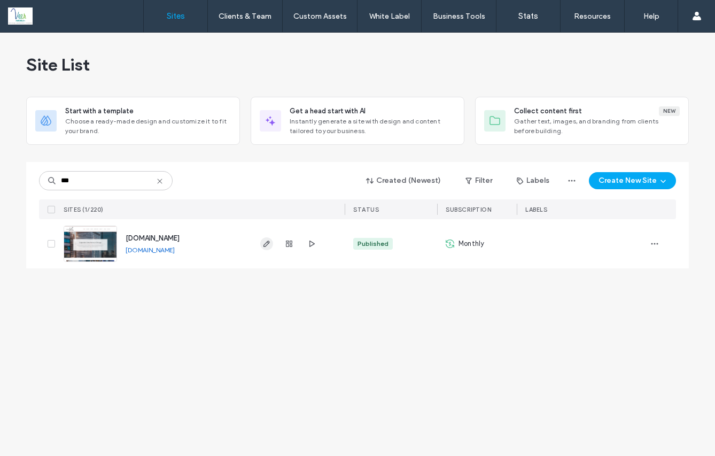 The image size is (715, 456). Describe the element at coordinates (245, 16) in the screenshot. I see `label: Clients & Team` at that location.